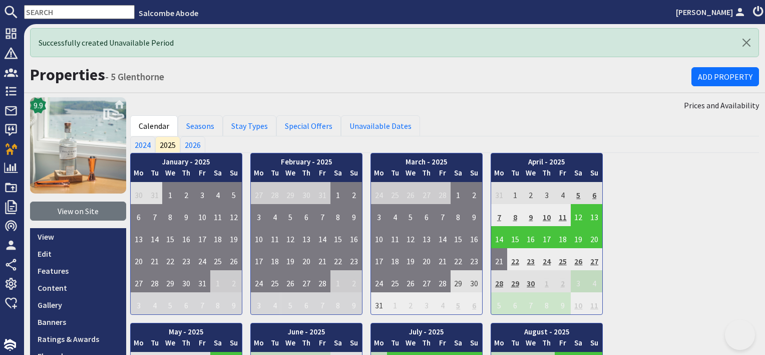 The image size is (765, 355). What do you see at coordinates (547, 330) in the screenshot?
I see `th: August - 2025` at bounding box center [547, 330].